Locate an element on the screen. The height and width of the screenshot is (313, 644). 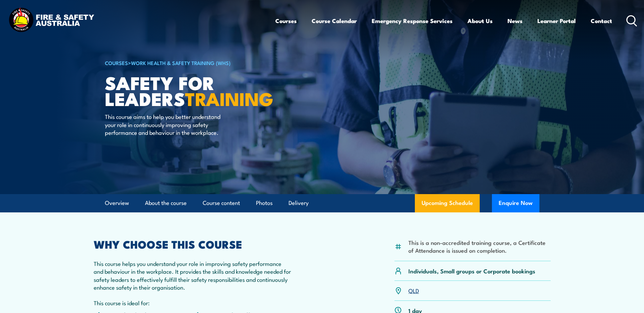
p: This course is ideal for: is located at coordinates (193, 303).